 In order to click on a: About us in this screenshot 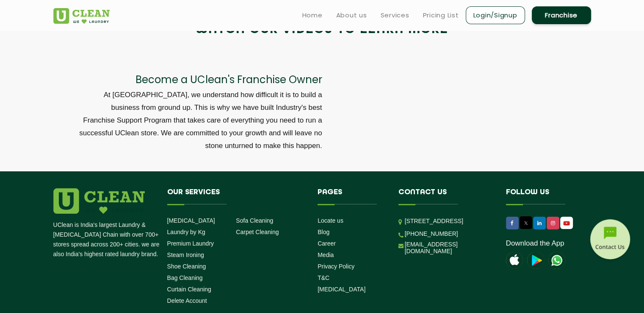, I will do `click(352, 15)`.